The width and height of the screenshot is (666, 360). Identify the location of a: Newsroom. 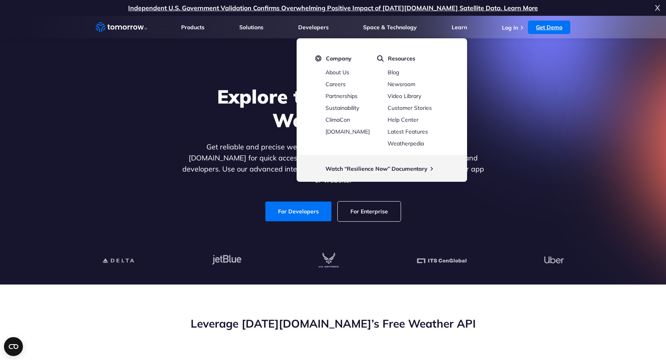
(402, 84).